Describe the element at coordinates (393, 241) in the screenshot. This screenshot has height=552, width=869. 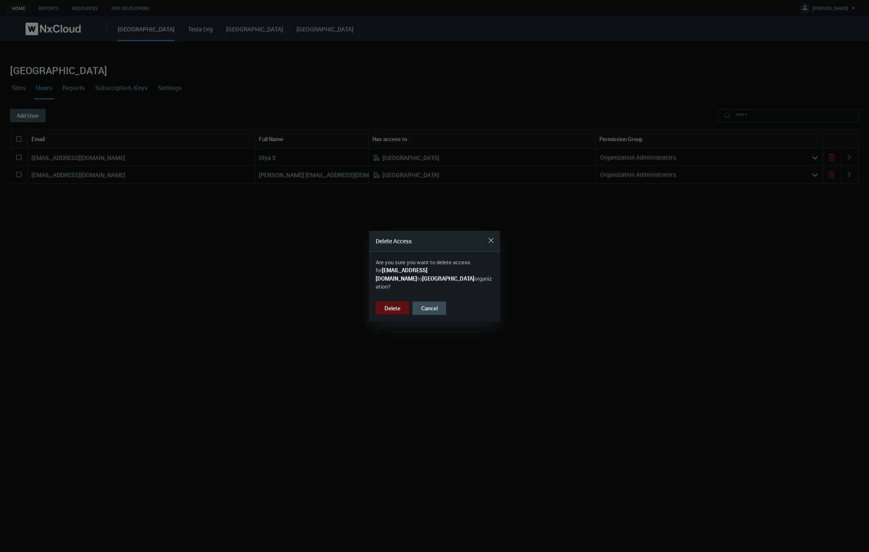
I see `span: Delete Access` at that location.